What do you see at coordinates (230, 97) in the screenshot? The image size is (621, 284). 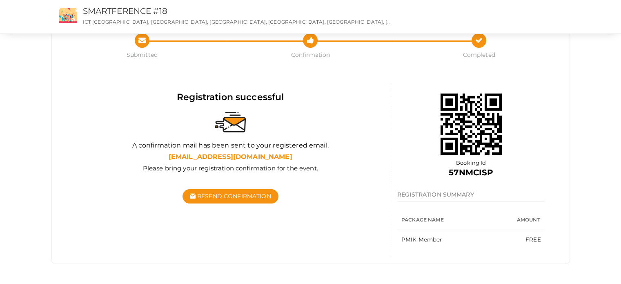 I see `div: Registration successful` at bounding box center [230, 97].